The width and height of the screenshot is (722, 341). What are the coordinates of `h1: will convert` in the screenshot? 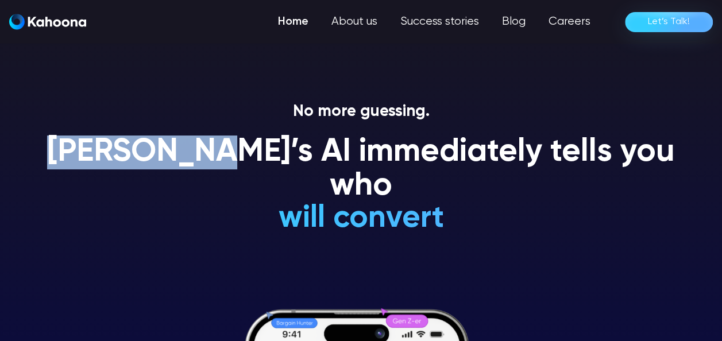 It's located at (361, 218).